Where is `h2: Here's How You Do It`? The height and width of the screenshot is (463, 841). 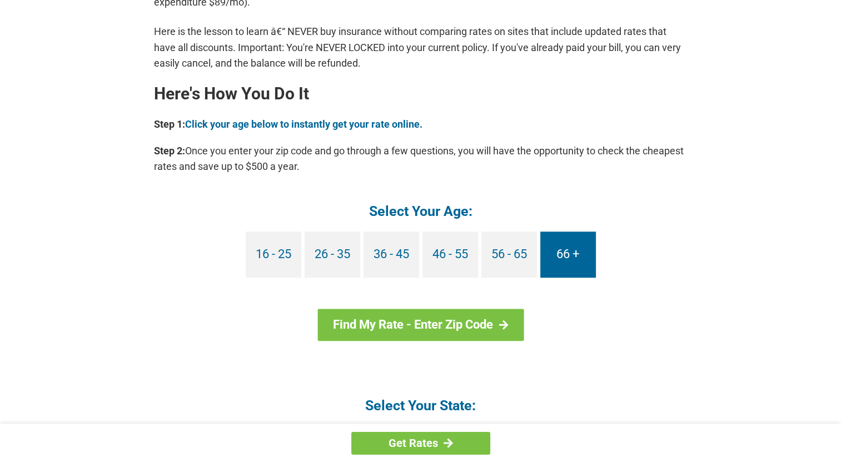 h2: Here's How You Do It is located at coordinates (421, 94).